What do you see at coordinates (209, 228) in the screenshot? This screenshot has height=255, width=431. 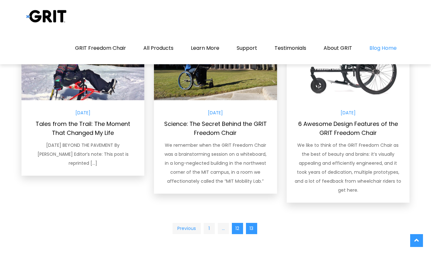 I see `a: 1` at bounding box center [209, 228].